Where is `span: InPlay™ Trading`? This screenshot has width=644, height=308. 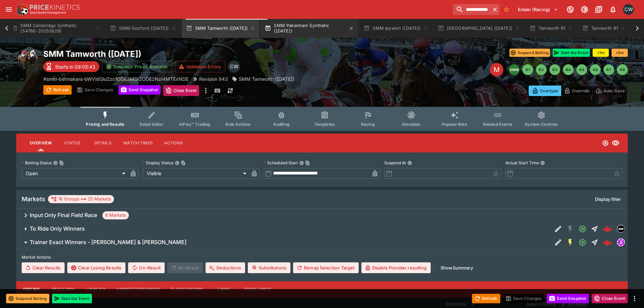 span: InPlay™ Trading is located at coordinates (195, 124).